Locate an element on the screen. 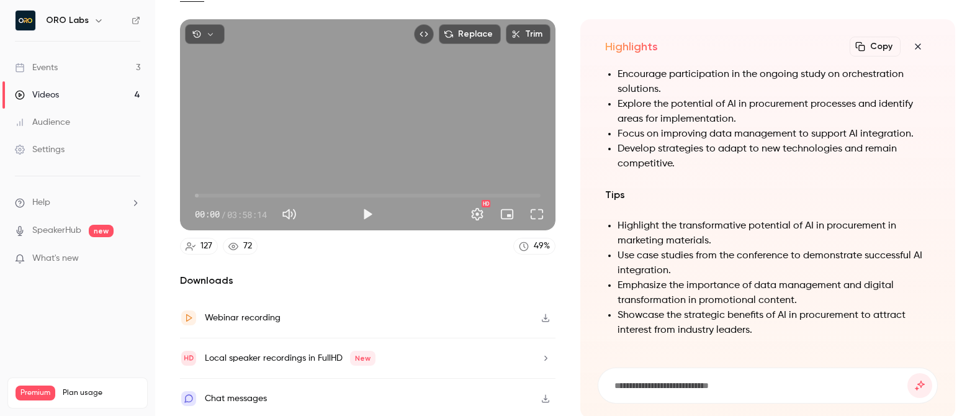  a: 49% is located at coordinates (534, 246).